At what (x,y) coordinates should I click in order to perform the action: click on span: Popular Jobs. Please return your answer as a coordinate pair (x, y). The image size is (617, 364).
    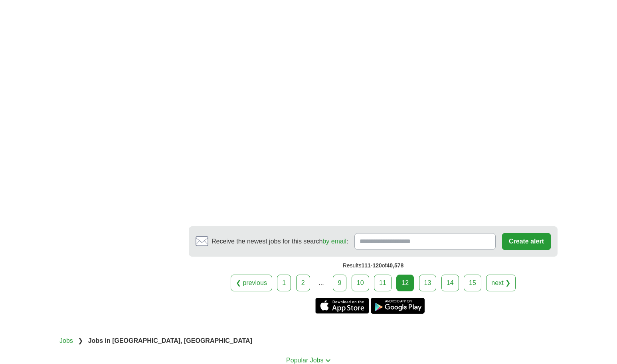
    Looking at the image, I should click on (305, 360).